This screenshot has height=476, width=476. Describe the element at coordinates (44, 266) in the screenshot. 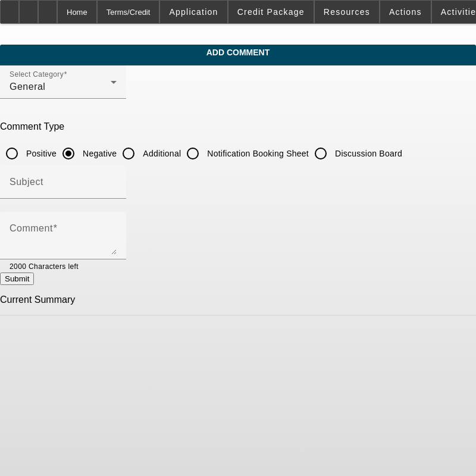

I see `mat-hint: 2000 Characters left` at that location.